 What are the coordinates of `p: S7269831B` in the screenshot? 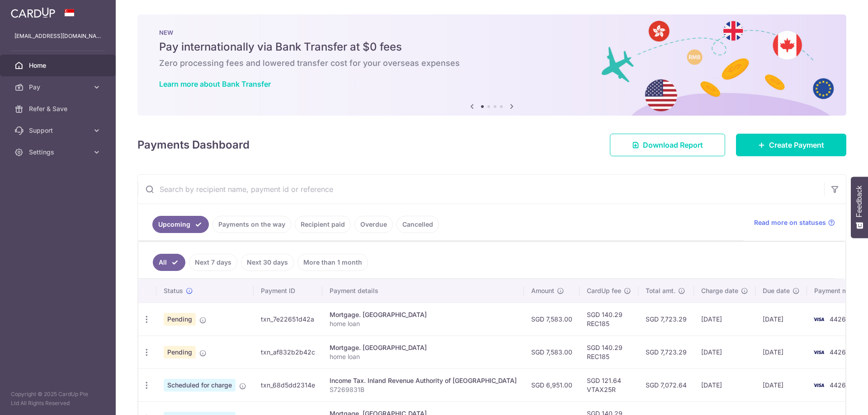 It's located at (423, 390).